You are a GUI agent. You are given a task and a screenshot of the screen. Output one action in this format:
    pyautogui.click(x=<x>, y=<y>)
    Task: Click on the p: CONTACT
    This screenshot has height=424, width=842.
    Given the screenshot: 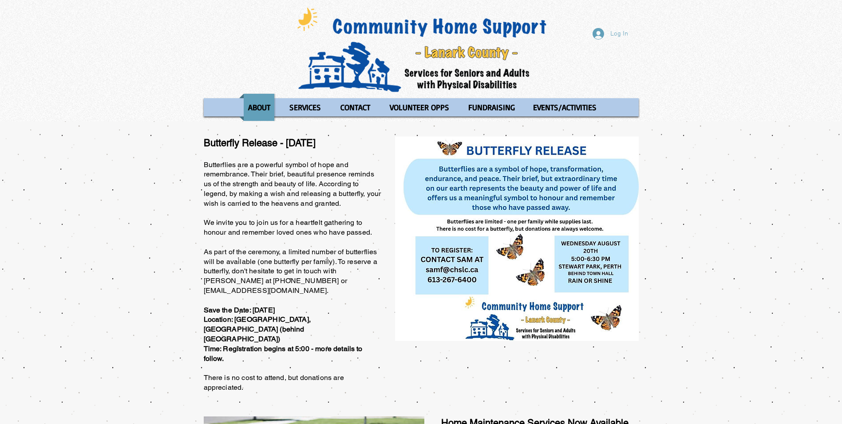 What is the action you would take?
    pyautogui.click(x=355, y=107)
    